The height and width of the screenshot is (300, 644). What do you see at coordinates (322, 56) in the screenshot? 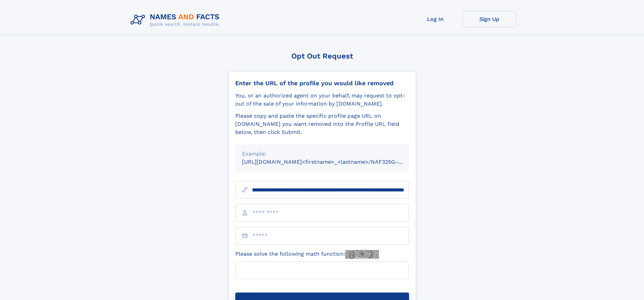
I see `div: Opt Out Request` at bounding box center [322, 56].